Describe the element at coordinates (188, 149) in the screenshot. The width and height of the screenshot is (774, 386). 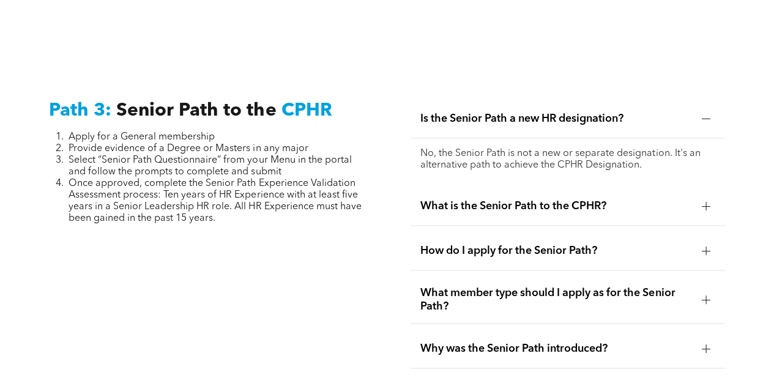
I see `span: Provide evidence of a Degree or Masters in any major` at that location.